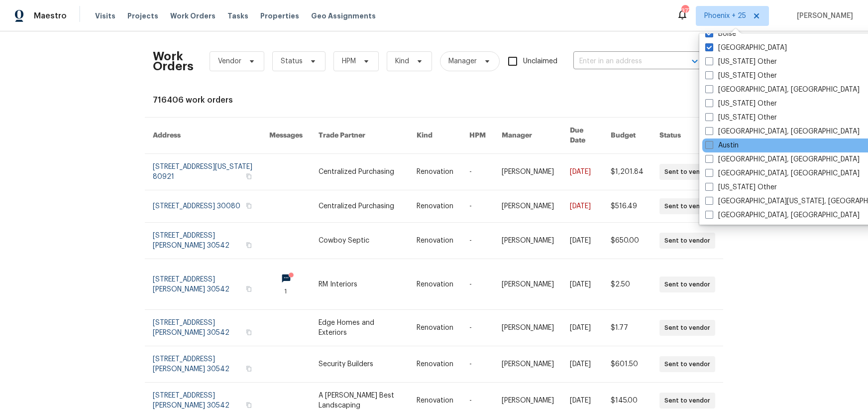 The height and width of the screenshot is (415, 868). What do you see at coordinates (286, 135) in the screenshot?
I see `th: Messages` at bounding box center [286, 135].